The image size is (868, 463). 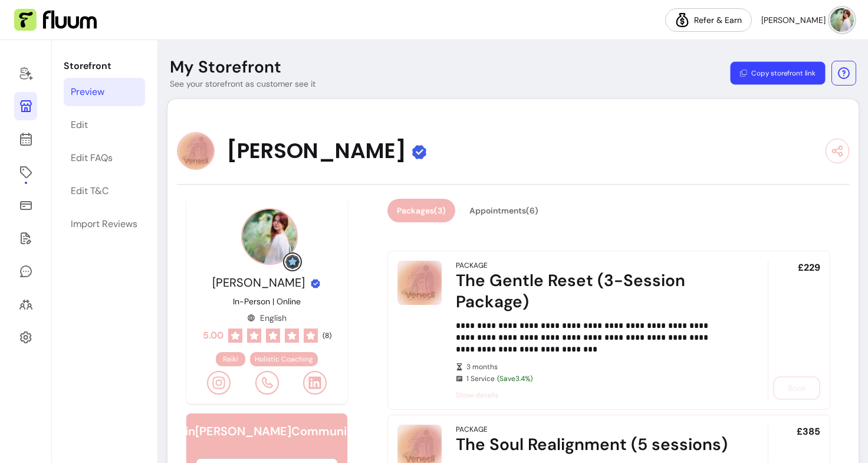 I want to click on button: Copy storefront link, so click(x=777, y=73).